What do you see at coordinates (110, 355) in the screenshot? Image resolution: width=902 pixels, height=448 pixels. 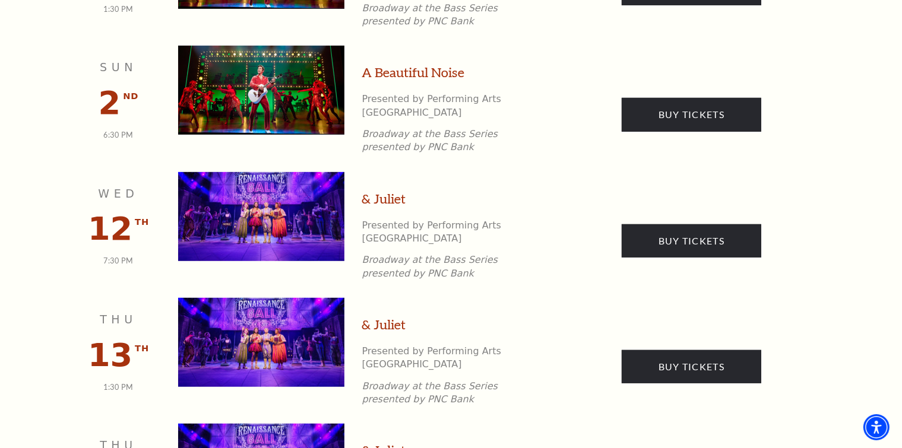 I see `span: 13` at bounding box center [110, 355].